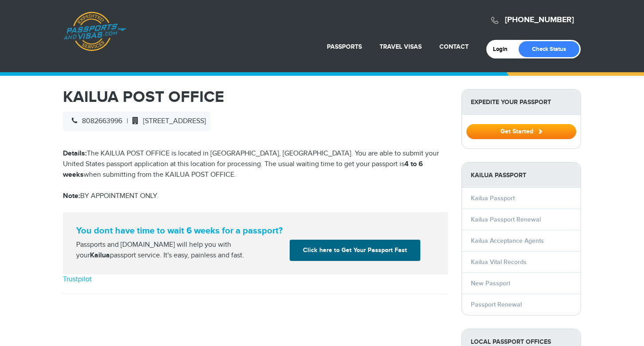 Image resolution: width=644 pixels, height=346 pixels. I want to click on a: Contact, so click(454, 46).